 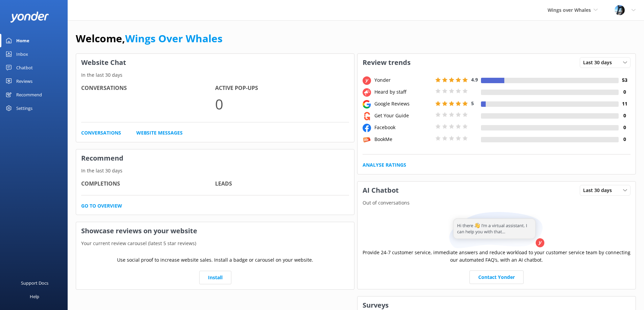 What do you see at coordinates (148, 184) in the screenshot?
I see `h4: Completions` at bounding box center [148, 184].